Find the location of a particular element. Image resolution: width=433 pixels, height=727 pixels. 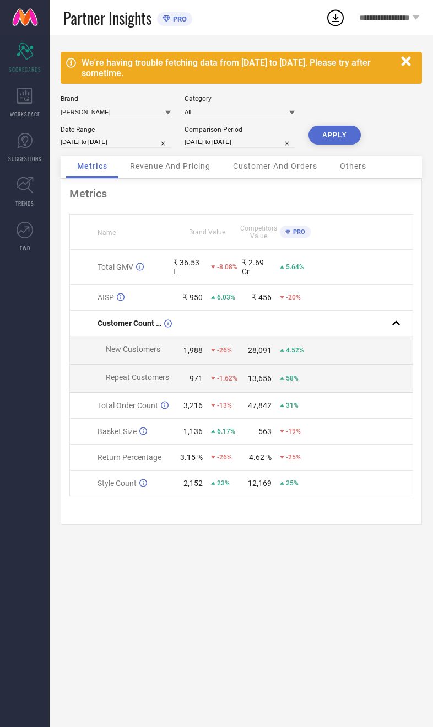

span: 31% is located at coordinates (292, 405).